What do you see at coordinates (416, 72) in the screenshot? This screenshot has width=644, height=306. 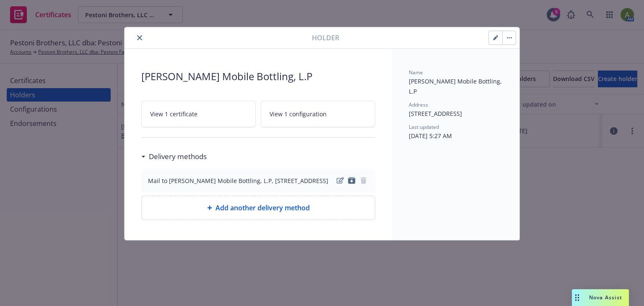 I see `span: Name` at bounding box center [416, 72].